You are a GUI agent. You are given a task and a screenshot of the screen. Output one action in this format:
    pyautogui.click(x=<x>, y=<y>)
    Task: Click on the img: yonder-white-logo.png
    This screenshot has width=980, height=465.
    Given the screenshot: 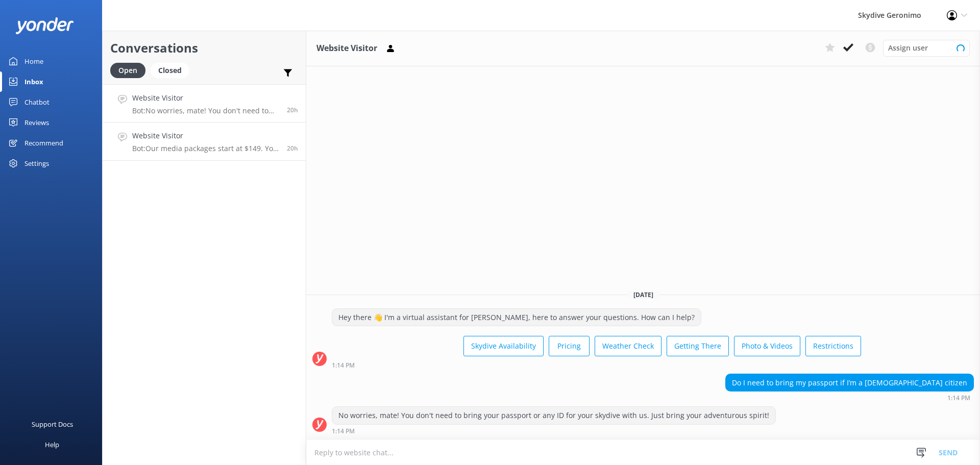 What is the action you would take?
    pyautogui.click(x=44, y=26)
    